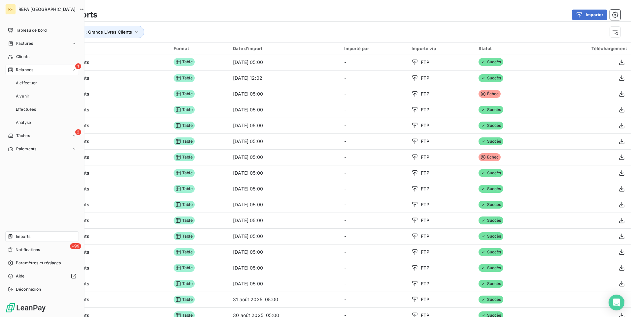 The height and width of the screenshot is (317, 631). I want to click on div: Open Intercom Messenger, so click(616, 303).